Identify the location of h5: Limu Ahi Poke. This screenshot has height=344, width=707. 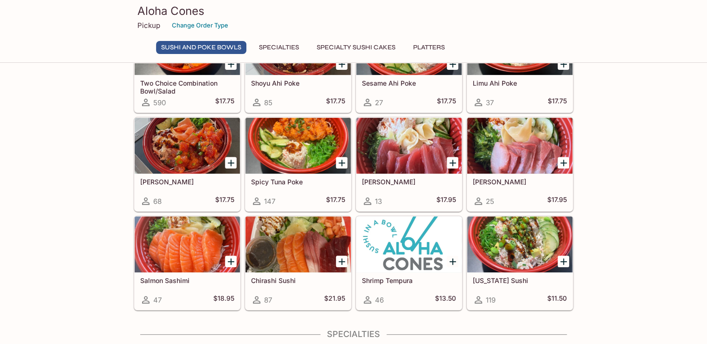
(520, 83).